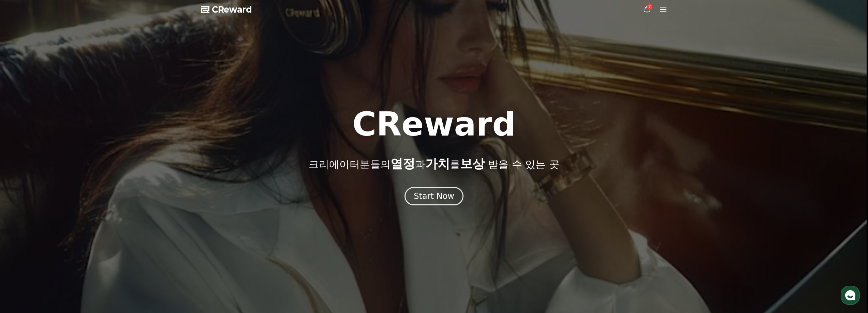  Describe the element at coordinates (232, 9) in the screenshot. I see `span: CReward` at that location.